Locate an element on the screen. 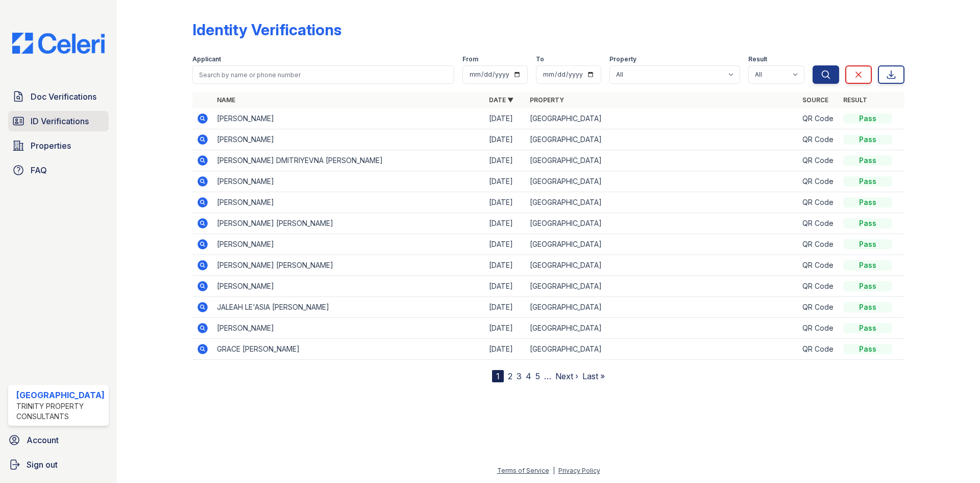 The image size is (980, 483). label: Result is located at coordinates (758, 59).